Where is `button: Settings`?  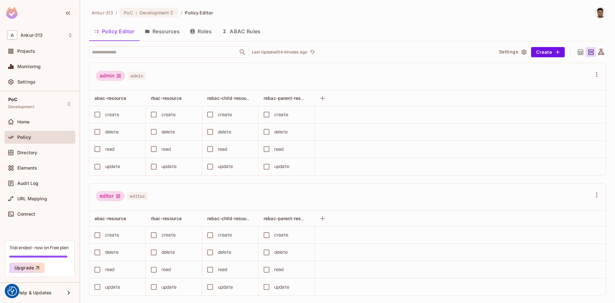 button: Settings is located at coordinates (512, 52).